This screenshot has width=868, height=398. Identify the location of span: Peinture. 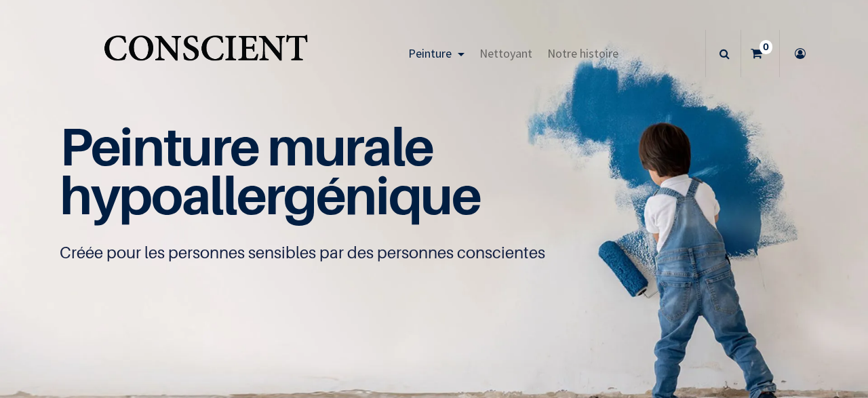
(430, 53).